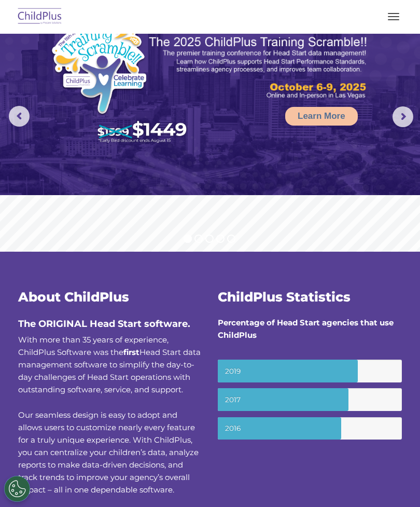 The width and height of the screenshot is (420, 507). I want to click on a: Learn More, so click(322, 116).